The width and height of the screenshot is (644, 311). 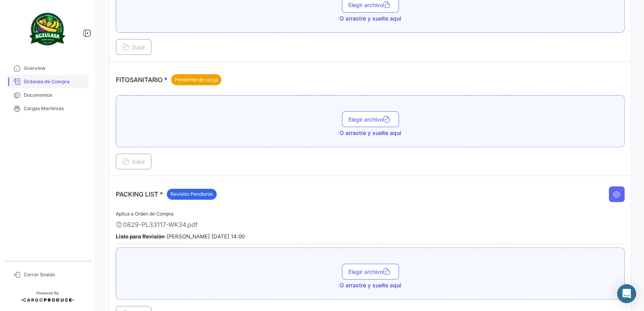 What do you see at coordinates (55, 82) in the screenshot?
I see `span: Órdenes de Compra` at bounding box center [55, 82].